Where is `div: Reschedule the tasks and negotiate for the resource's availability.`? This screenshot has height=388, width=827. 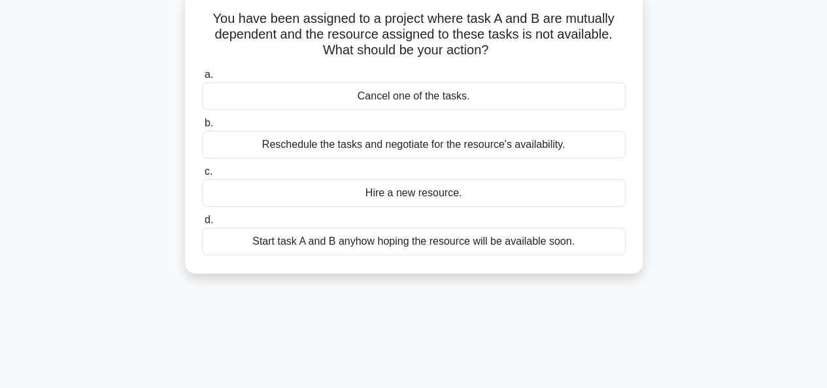 div: Reschedule the tasks and negotiate for the resource's availability. is located at coordinates (414, 144).